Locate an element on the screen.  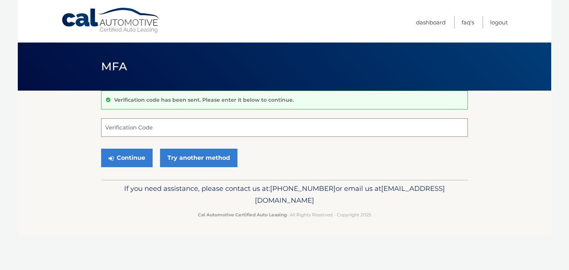
a: Try another method is located at coordinates (199, 158).